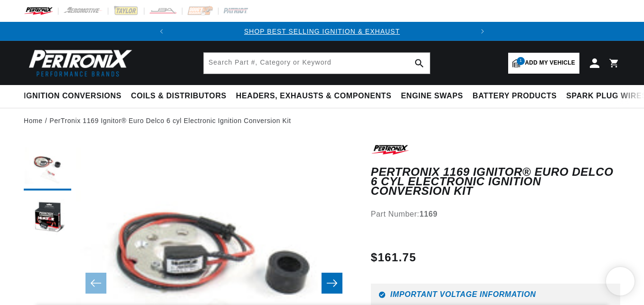 Image resolution: width=644 pixels, height=305 pixels. I want to click on span: Add my vehicle, so click(550, 63).